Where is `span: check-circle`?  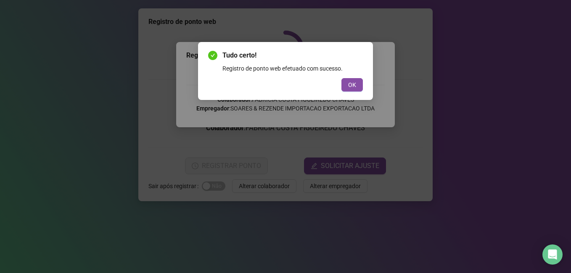 span: check-circle is located at coordinates (213, 55).